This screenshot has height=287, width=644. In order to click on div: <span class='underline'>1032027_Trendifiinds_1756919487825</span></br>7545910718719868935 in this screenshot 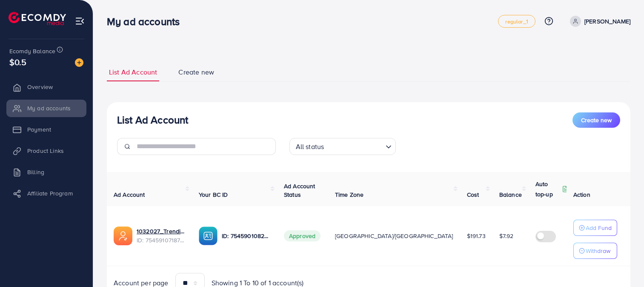, I will do `click(161, 235)`.